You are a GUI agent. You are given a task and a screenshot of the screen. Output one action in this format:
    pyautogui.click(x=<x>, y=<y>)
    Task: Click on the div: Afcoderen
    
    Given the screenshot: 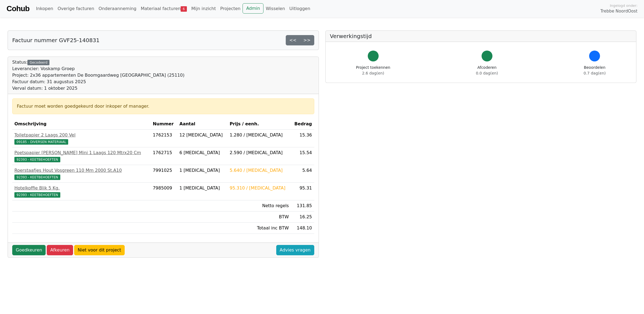 What is the action you would take?
    pyautogui.click(x=486, y=70)
    